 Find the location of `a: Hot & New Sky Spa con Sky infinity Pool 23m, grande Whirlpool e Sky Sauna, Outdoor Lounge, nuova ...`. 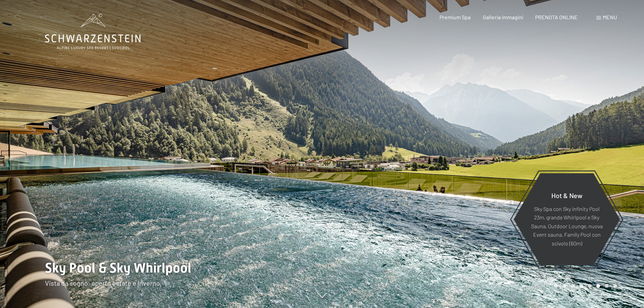

a: Hot & New Sky Spa con Sky infinity Pool 23m, grande Whirlpool e Sky Sauna, Outdoor Lounge, nuova ... is located at coordinates (566, 219).